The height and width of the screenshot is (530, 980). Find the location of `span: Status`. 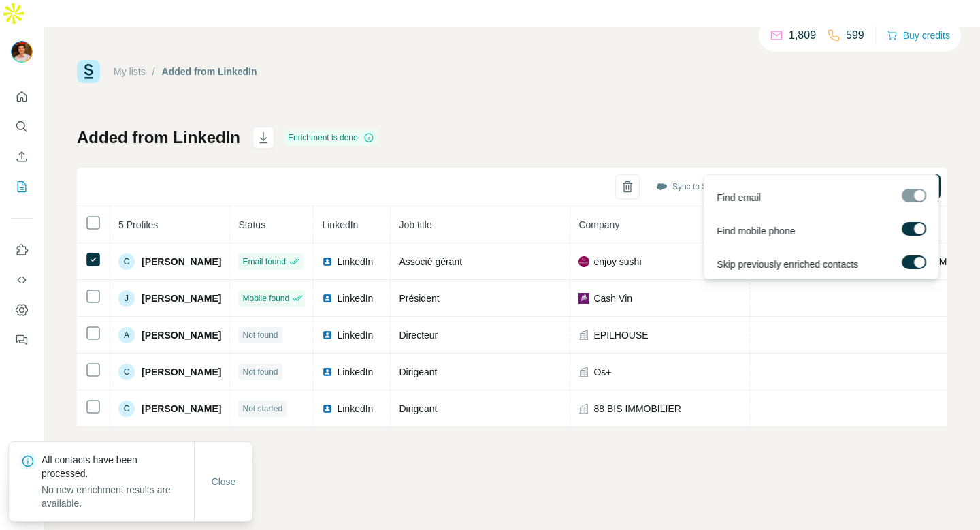

span: Status is located at coordinates (252, 225).